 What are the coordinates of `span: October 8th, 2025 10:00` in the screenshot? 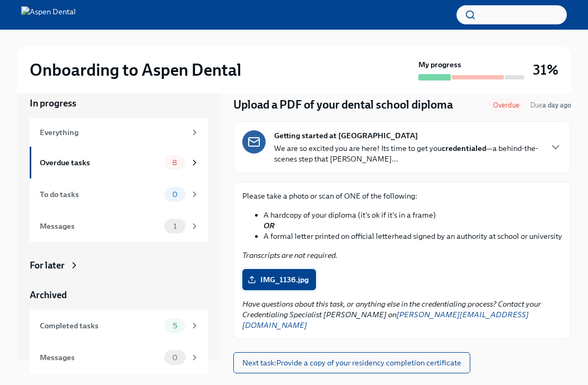 It's located at (550, 105).